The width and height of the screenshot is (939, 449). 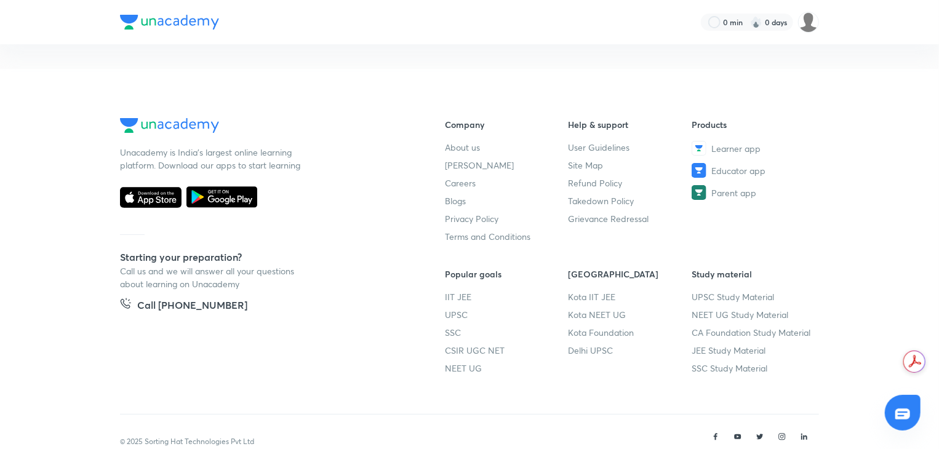 What do you see at coordinates (753, 350) in the screenshot?
I see `a: JEE Study Material` at bounding box center [753, 350].